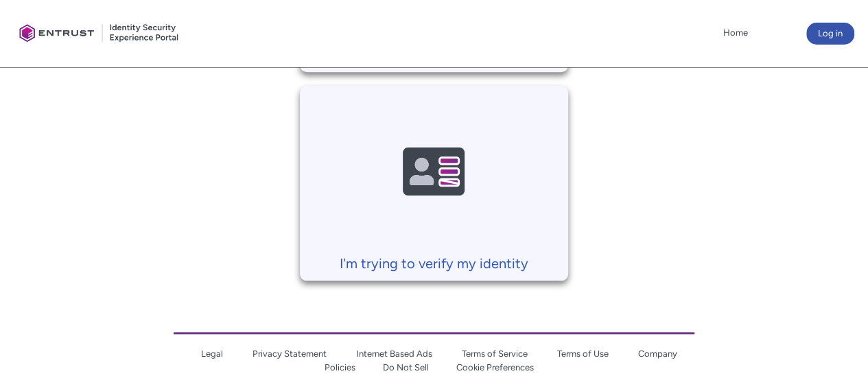 The height and width of the screenshot is (378, 868). What do you see at coordinates (830, 34) in the screenshot?
I see `button: Log in` at bounding box center [830, 34].